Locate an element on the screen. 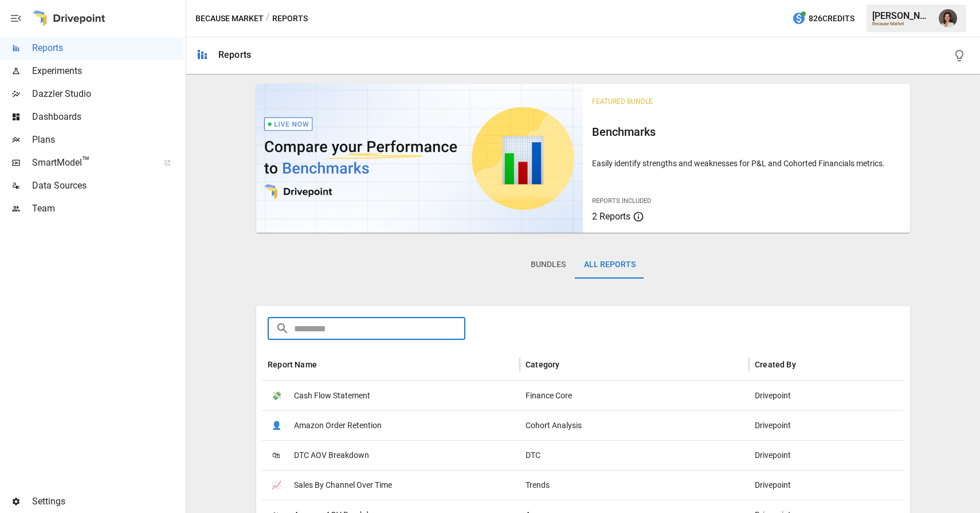  span: Reports Included is located at coordinates (621, 200).